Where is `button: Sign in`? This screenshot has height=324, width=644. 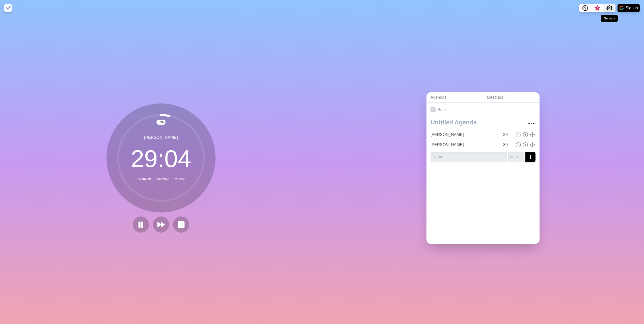 button: Sign in is located at coordinates (629, 8).